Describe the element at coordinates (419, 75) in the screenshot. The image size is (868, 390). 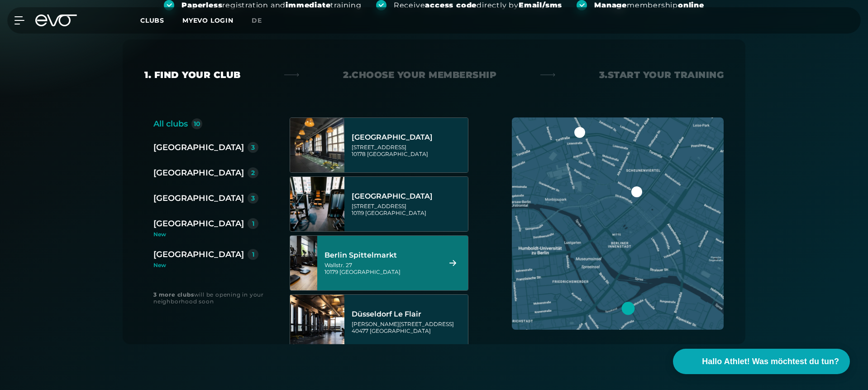
I see `div: 2. Choose your membership` at that location.